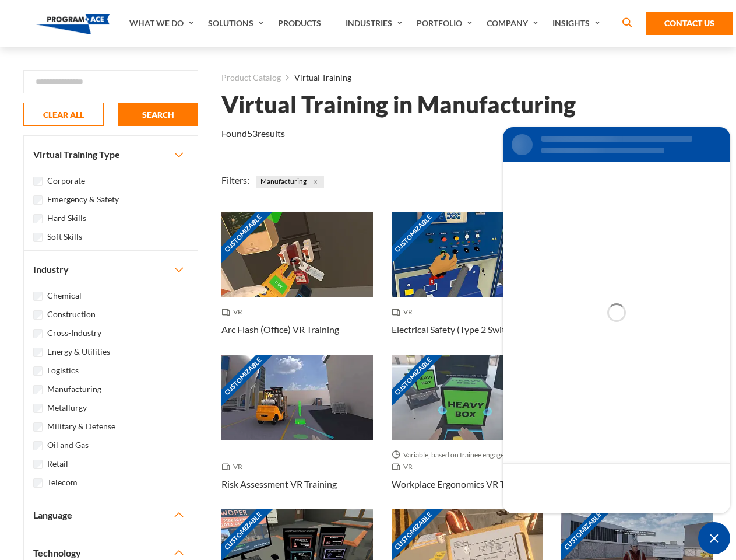 This screenshot has width=736, height=560. I want to click on input: Emergency & Safety, so click(38, 200).